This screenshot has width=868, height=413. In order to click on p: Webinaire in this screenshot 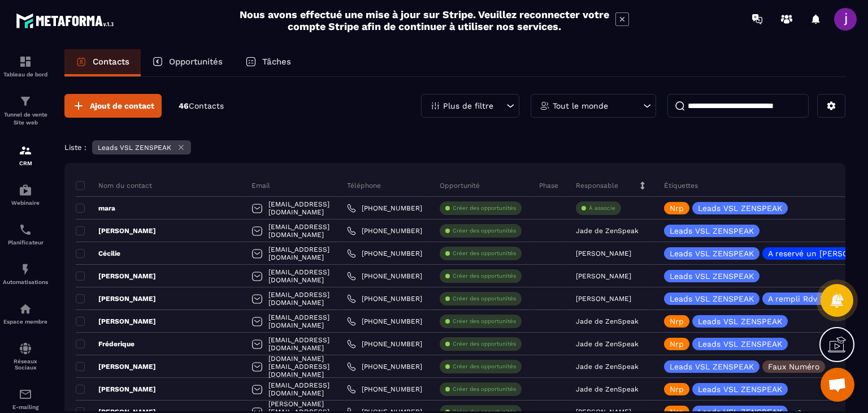, I will do `click(25, 202)`.